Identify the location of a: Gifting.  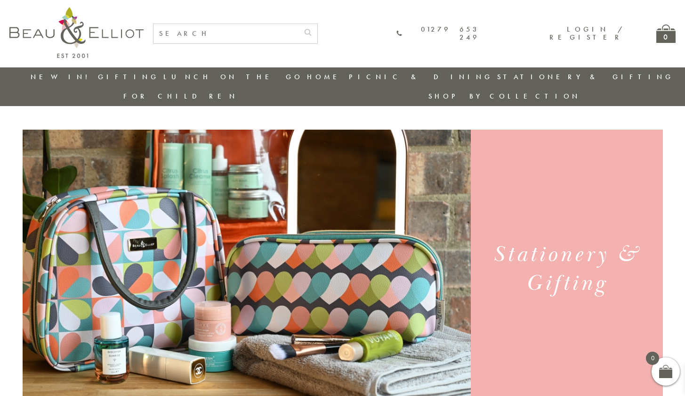
(129, 77).